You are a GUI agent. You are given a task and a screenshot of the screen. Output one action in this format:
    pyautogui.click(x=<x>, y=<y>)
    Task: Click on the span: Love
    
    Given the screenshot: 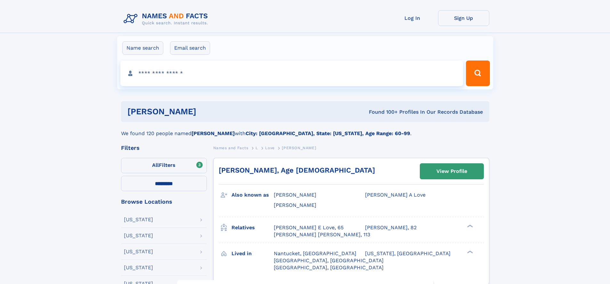 What is the action you would take?
    pyautogui.click(x=269, y=148)
    